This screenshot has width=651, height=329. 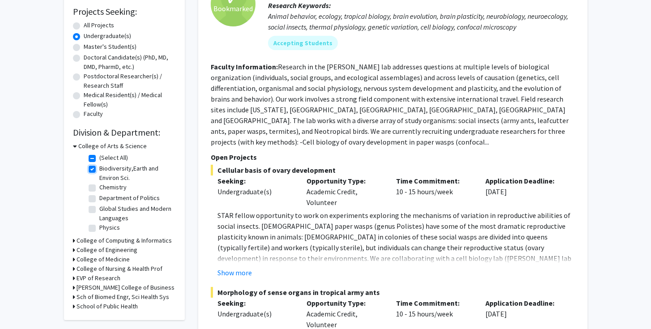 What do you see at coordinates (124, 240) in the screenshot?
I see `h3: College of Computing & Informatics` at bounding box center [124, 240].